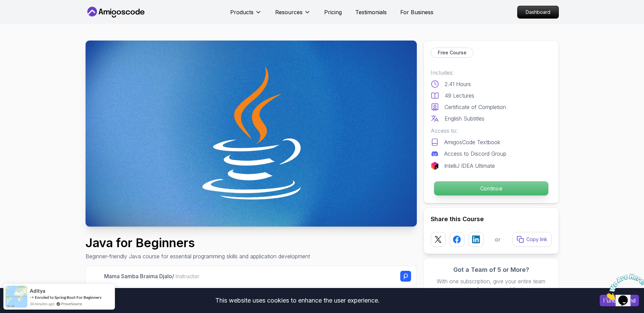 This screenshot has height=313, width=644. I want to click on button: Products, so click(246, 15).